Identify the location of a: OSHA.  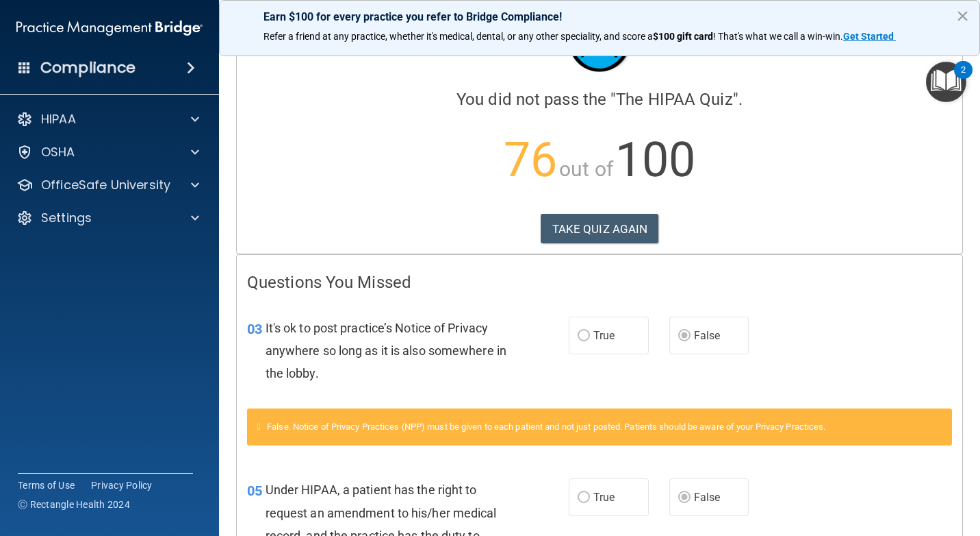
(107, 152).